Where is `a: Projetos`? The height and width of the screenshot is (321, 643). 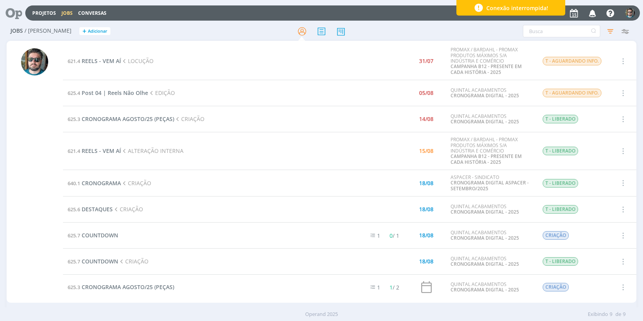
a: Projetos is located at coordinates (44, 13).